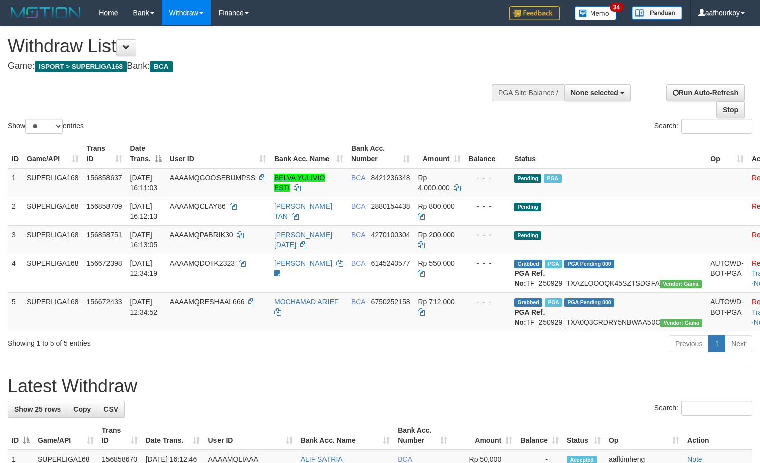  I want to click on td: TF_250929_TXA0Q3CRDRY5NBWAA50C, so click(608, 312).